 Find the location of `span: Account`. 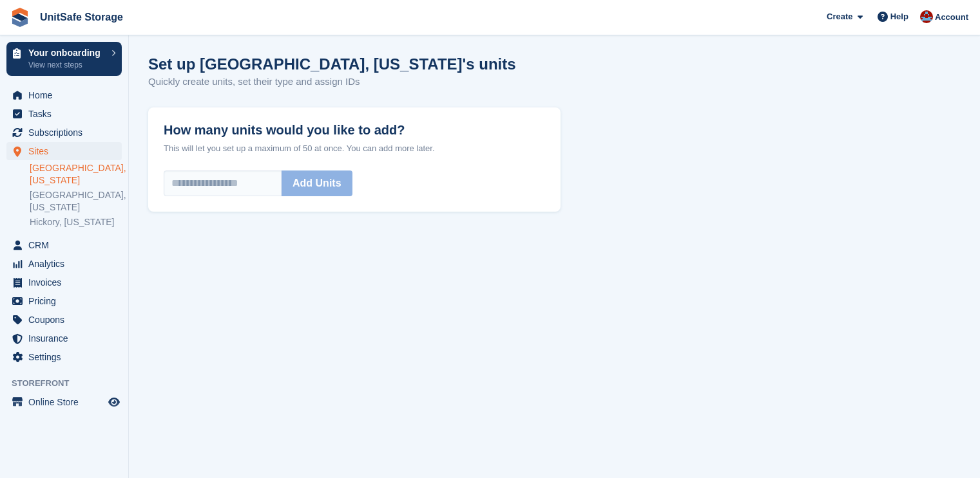

span: Account is located at coordinates (951, 17).